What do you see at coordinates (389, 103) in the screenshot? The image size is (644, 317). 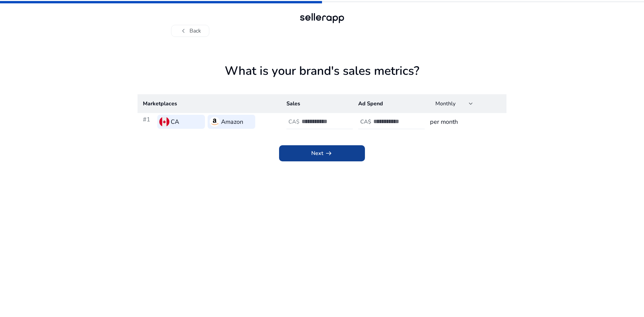 I see `th: Ad Spend` at bounding box center [389, 103].